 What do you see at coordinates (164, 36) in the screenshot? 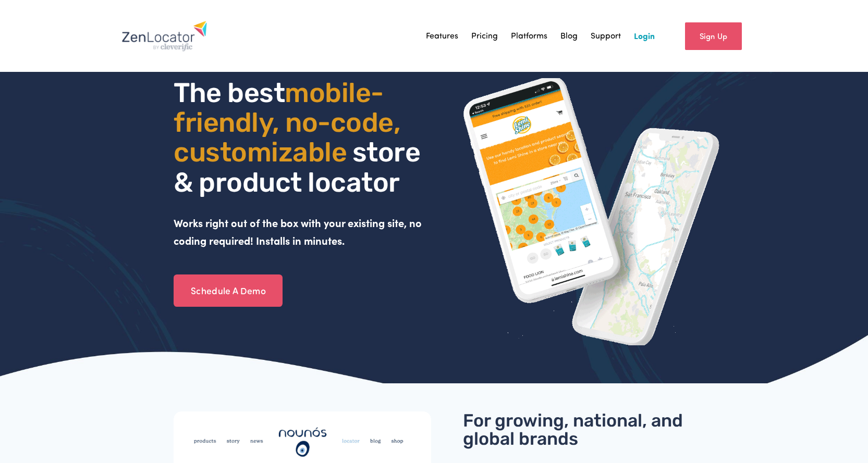
I see `a: Zenlocator` at bounding box center [164, 36].